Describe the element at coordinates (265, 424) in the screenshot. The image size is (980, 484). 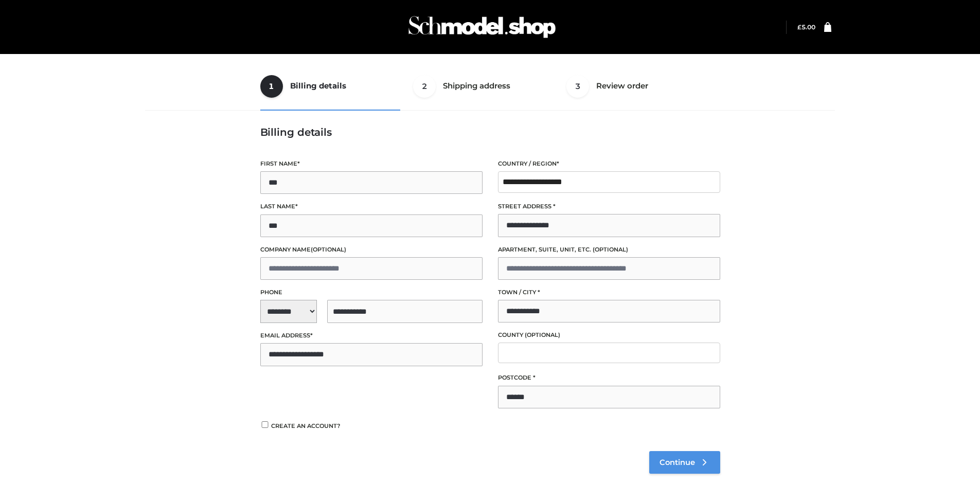
I see `input: Create an account?` at that location.